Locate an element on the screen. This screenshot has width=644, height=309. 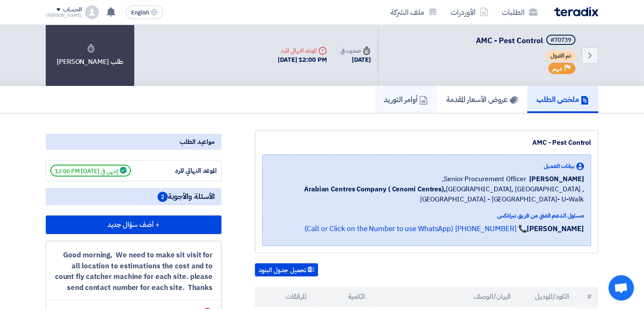
div: صدرت في is located at coordinates (356, 50).